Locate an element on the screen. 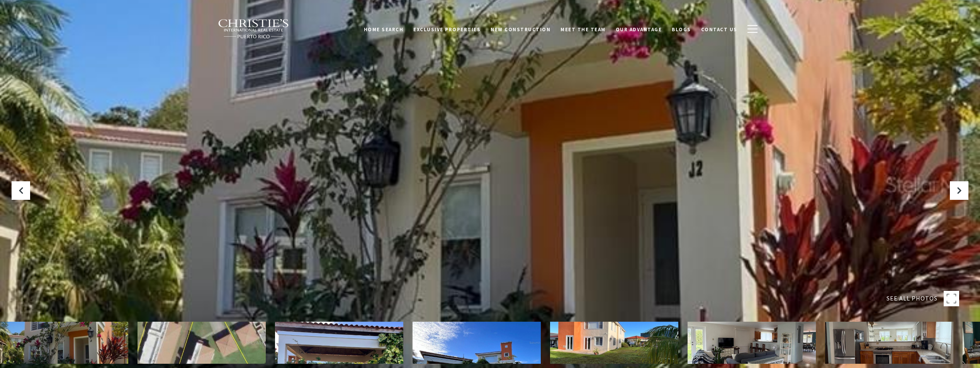 Image resolution: width=980 pixels, height=368 pixels. img: Christie's International Real Estate black text logo is located at coordinates (254, 29).